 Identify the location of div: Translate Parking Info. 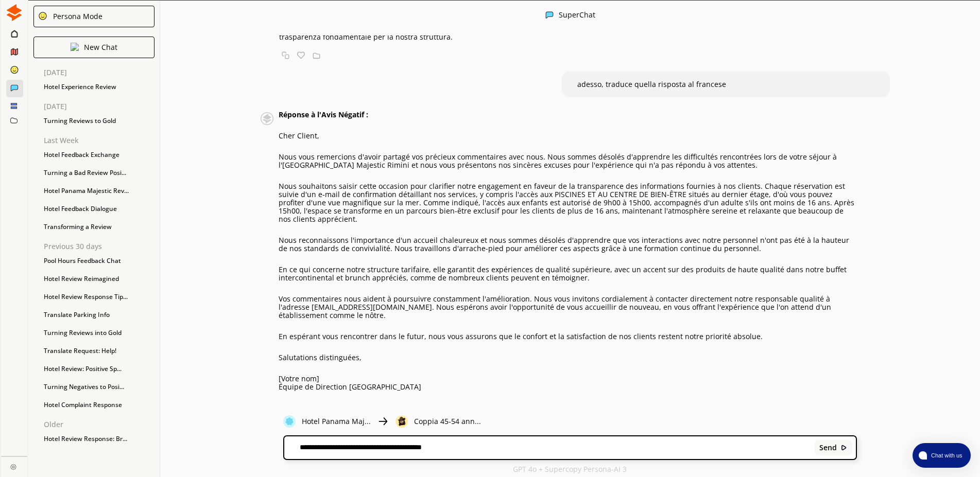
(99, 315).